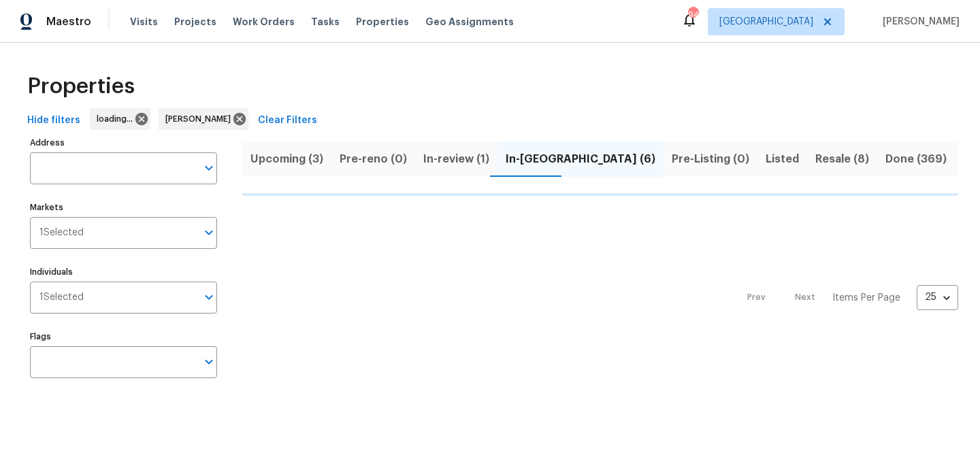  Describe the element at coordinates (846, 298) in the screenshot. I see `nav: Pagination Navigation` at that location.